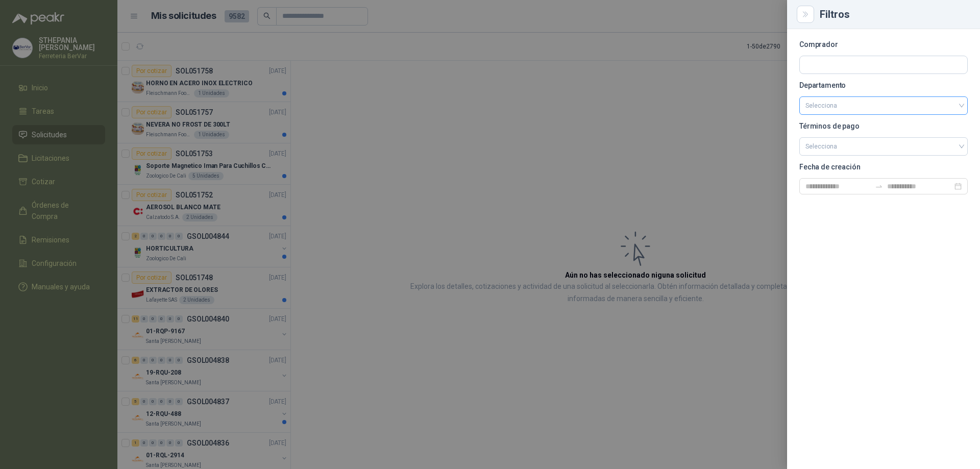 This screenshot has height=469, width=980. I want to click on p: Departamento, so click(884, 85).